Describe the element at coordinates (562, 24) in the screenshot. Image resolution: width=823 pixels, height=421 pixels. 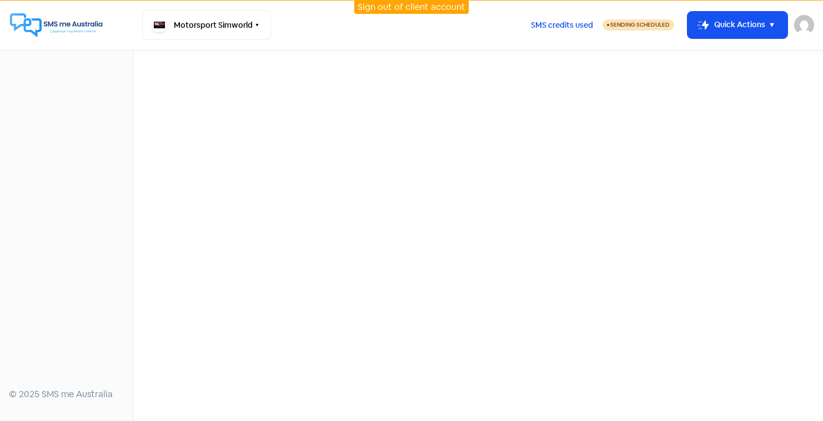
I see `a: SMS credits used` at that location.